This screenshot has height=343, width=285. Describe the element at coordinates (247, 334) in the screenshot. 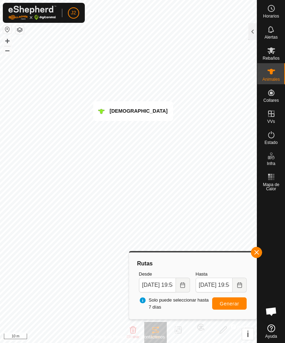

I see `span: i` at that location.